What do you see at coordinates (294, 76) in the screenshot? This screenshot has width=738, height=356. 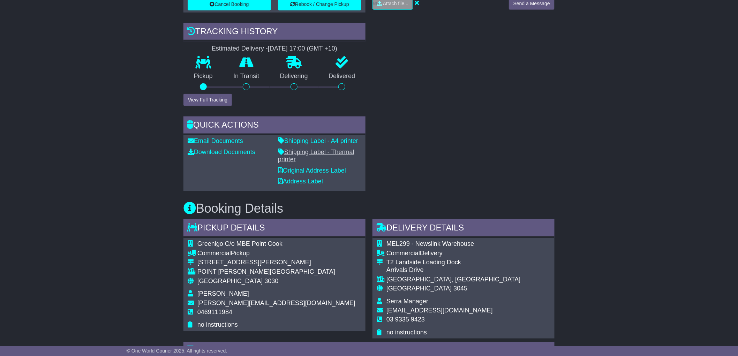 I see `p: Delivering` at bounding box center [294, 76].